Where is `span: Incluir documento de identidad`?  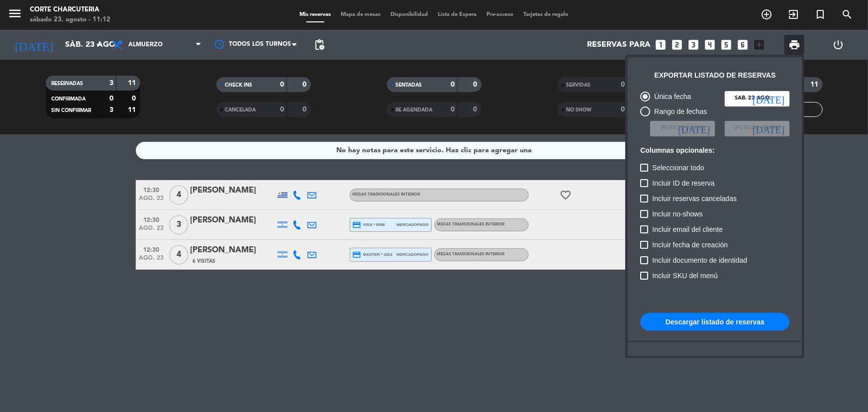 span: Incluir documento de identidad is located at coordinates (700, 260).